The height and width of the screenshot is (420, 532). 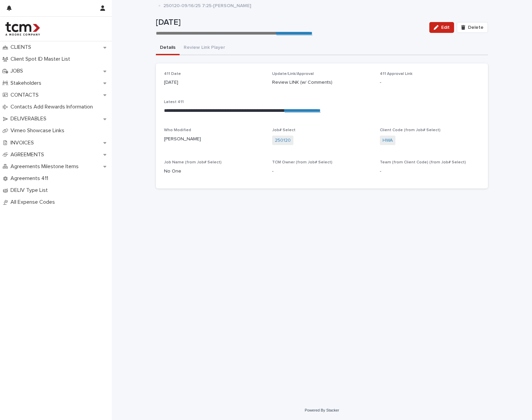 What do you see at coordinates (410, 130) in the screenshot?
I see `span: Client Code (from Job# Select)` at bounding box center [410, 130].